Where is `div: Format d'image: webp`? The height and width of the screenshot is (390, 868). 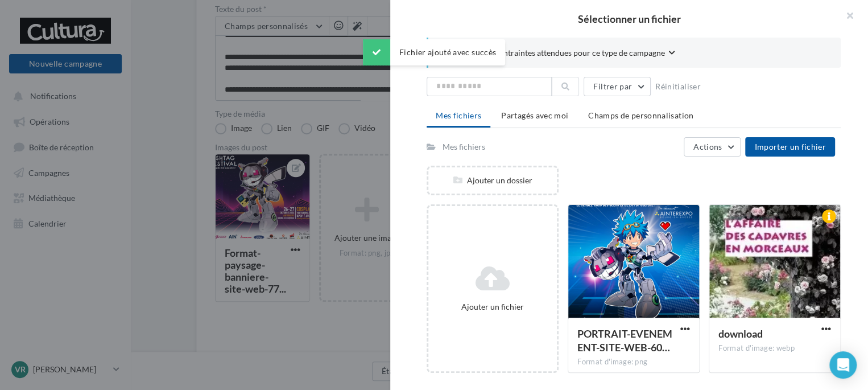
div: Format d'image: webp is located at coordinates (775, 348).